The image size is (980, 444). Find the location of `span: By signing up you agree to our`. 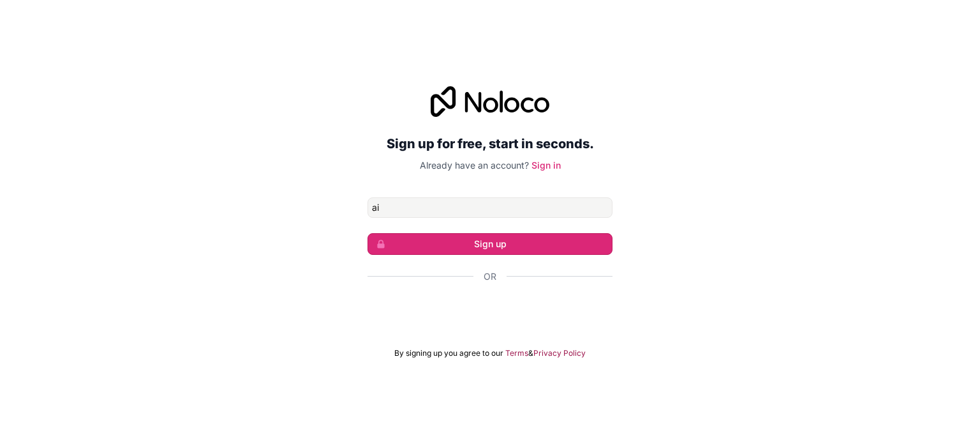

span: By signing up you agree to our is located at coordinates (448, 353).